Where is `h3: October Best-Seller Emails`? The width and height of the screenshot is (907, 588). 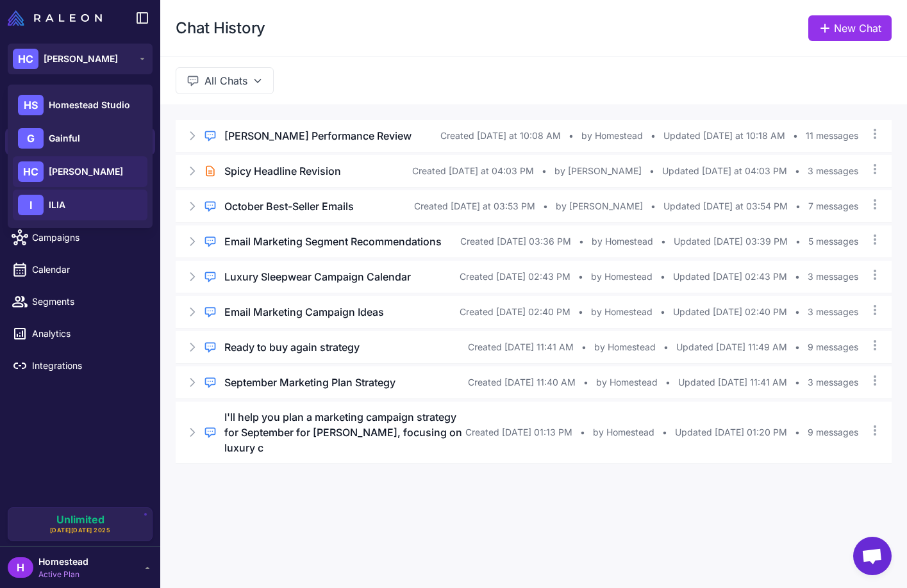
h3: October Best-Seller Emails is located at coordinates (289, 206).